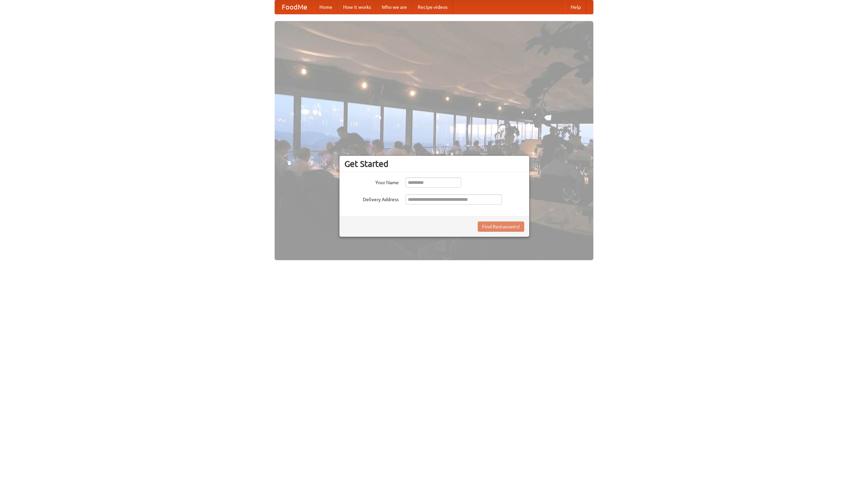 This screenshot has width=868, height=480. What do you see at coordinates (295, 7) in the screenshot?
I see `a: FoodMe` at bounding box center [295, 7].